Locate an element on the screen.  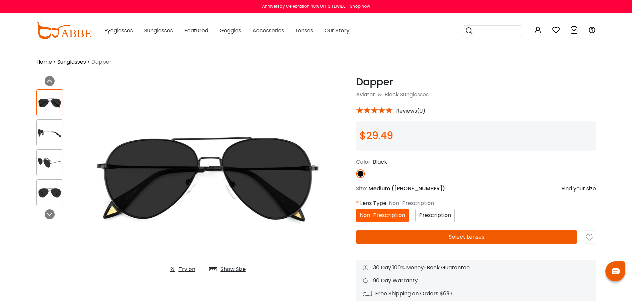
span: Featured is located at coordinates (196, 30).